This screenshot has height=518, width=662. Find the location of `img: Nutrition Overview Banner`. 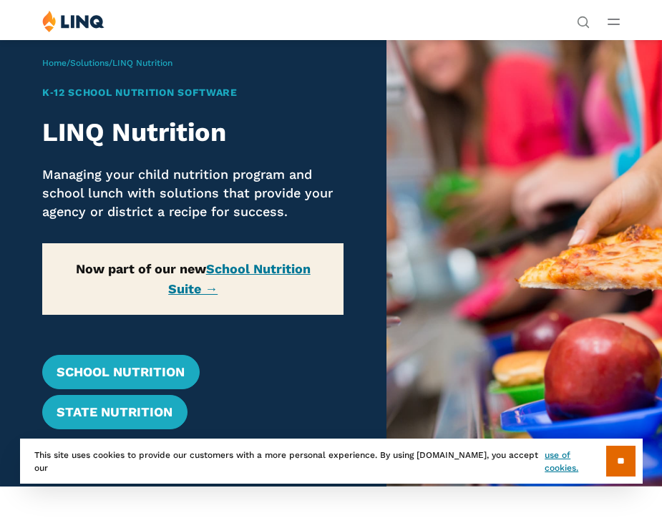

img: Nutrition Overview Banner is located at coordinates (524, 263).